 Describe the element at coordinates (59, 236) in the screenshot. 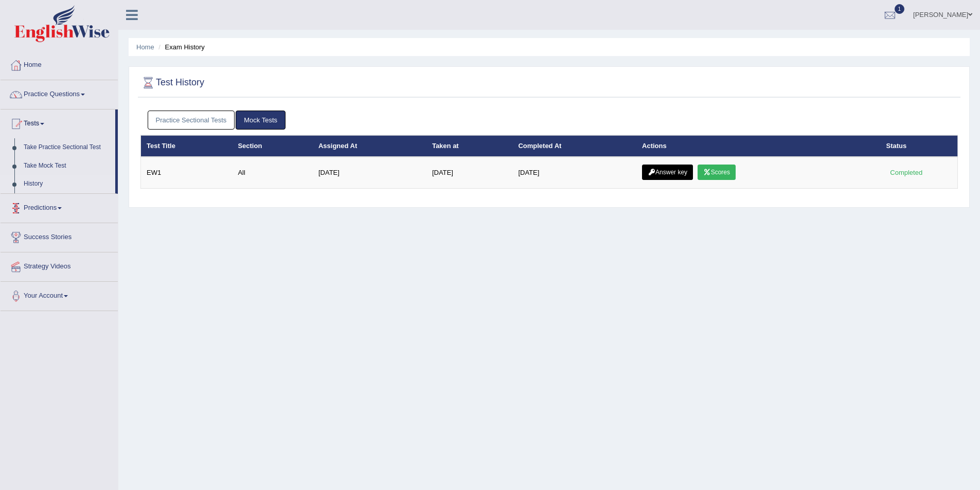

I see `a: Success Stories` at that location.